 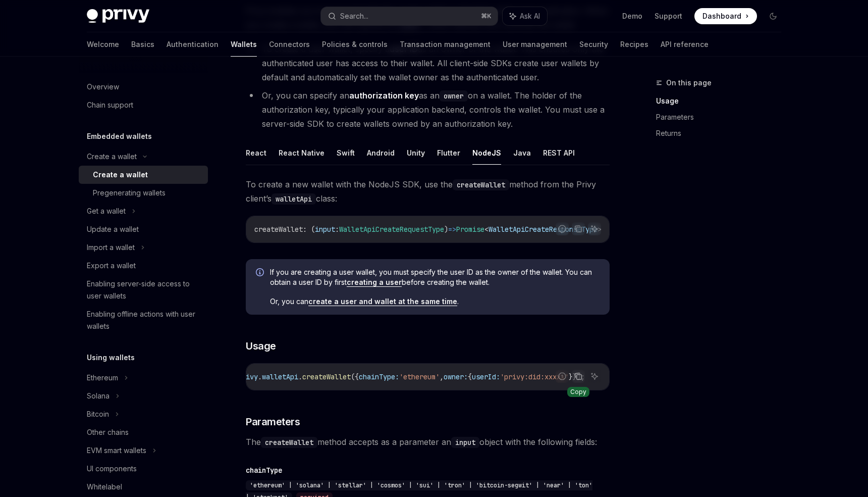 What do you see at coordinates (144, 87) in the screenshot?
I see `a: Overview` at bounding box center [144, 87].